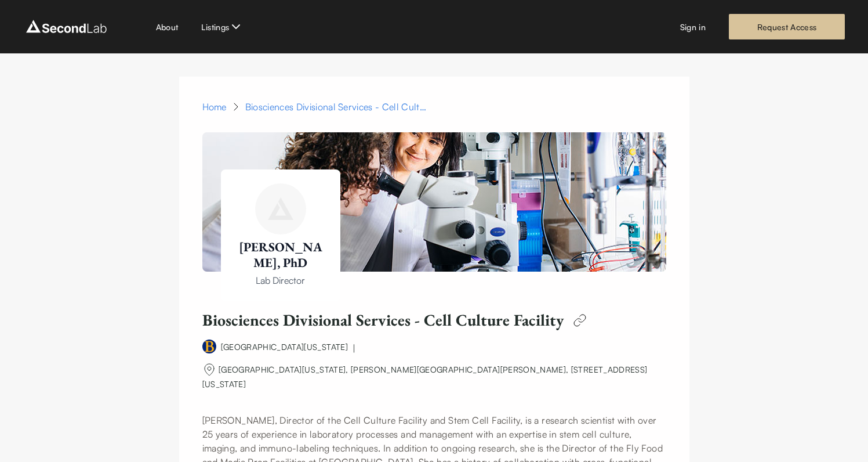 Image resolution: width=868 pixels, height=462 pixels. Describe the element at coordinates (281, 280) in the screenshot. I see `p: Lab Director` at that location.